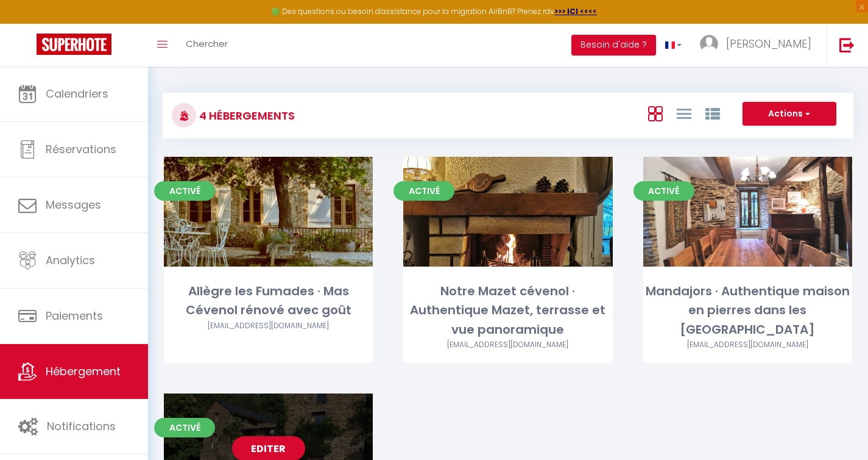 The width and height of the screenshot is (868, 460). What do you see at coordinates (508, 310) in the screenshot?
I see `div: Notre Mazet cévenol · Authentique Mazet, terrasse et vue panoramique` at bounding box center [508, 310].